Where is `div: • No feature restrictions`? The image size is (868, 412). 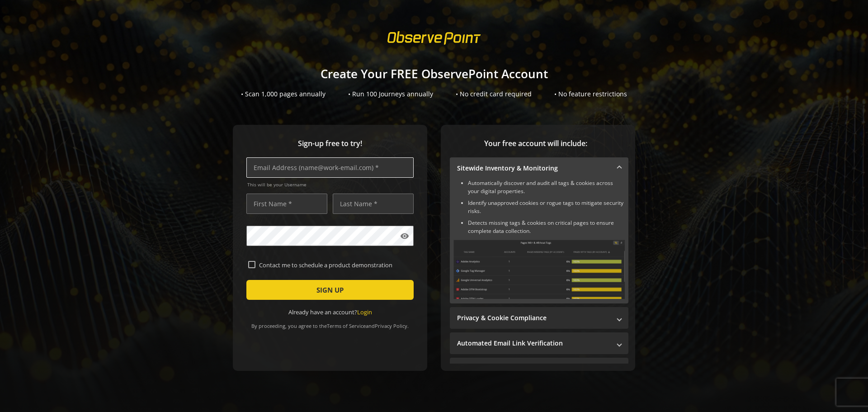 div: • No feature restrictions is located at coordinates (590, 94).